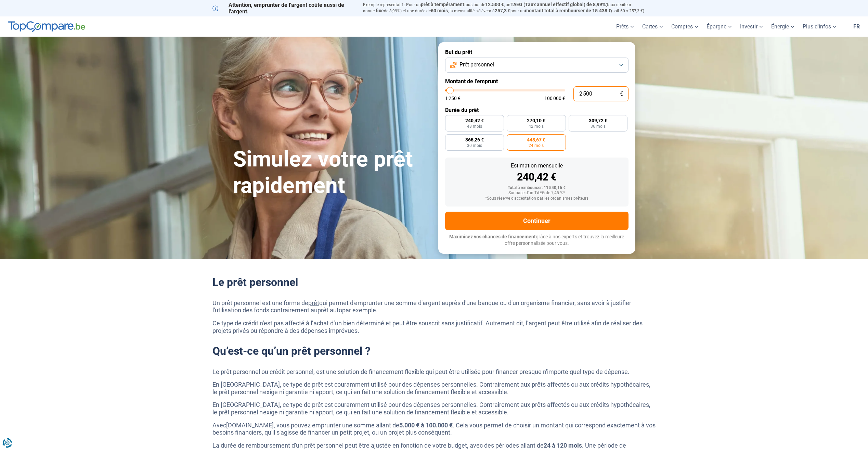 The height and width of the screenshot is (450, 868). What do you see at coordinates (434, 372) in the screenshot?
I see `p: Le prêt personnel ou crédit personnel, est une solution de financement flexible qui peut être uti...` at bounding box center [434, 372].